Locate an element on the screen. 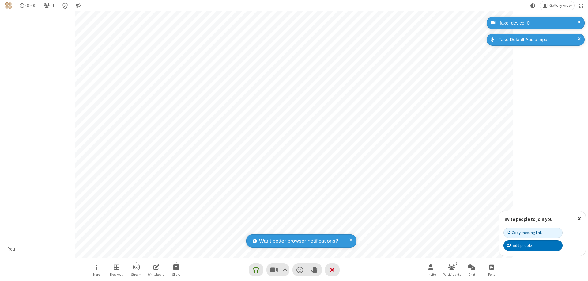 The width and height of the screenshot is (588, 281). span: More is located at coordinates (97, 274).